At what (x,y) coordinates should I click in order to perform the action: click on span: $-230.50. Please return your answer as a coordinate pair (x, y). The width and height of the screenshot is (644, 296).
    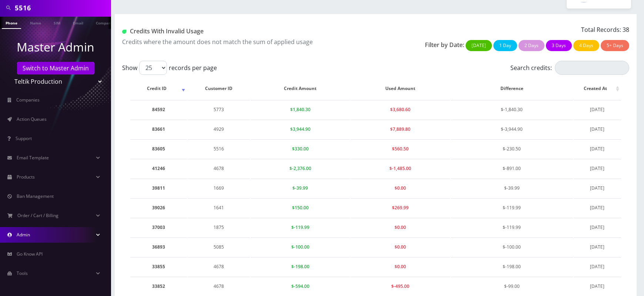
    Looking at the image, I should click on (512, 148).